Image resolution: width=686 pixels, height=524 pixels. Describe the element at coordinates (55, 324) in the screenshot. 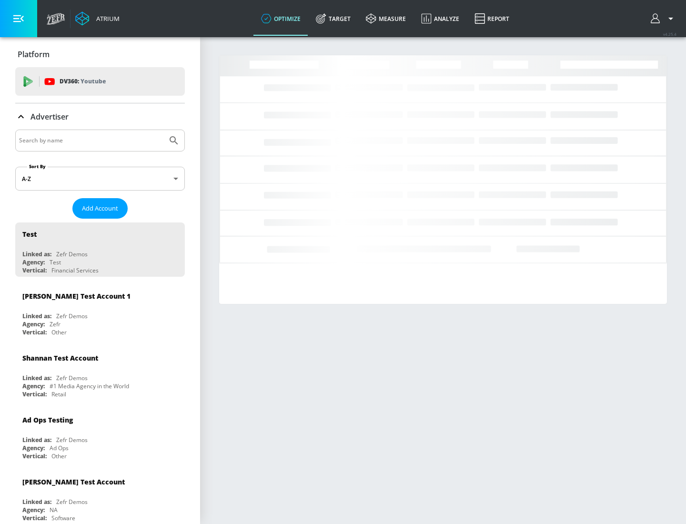

I see `div: Zefr` at that location.